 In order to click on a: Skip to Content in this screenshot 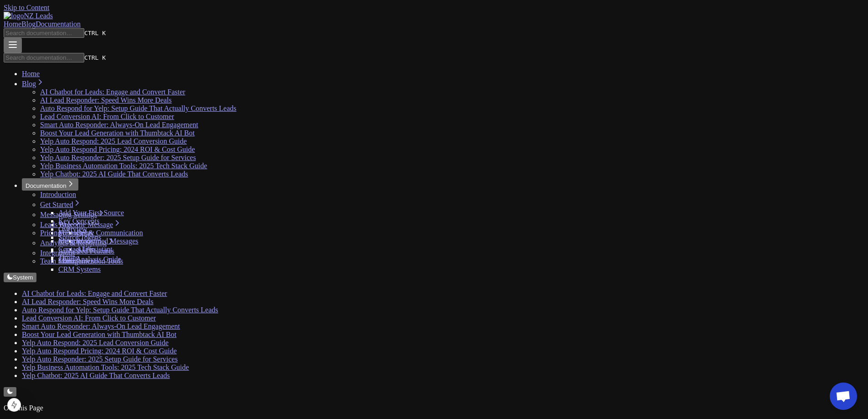, I will do `click(26, 8)`.